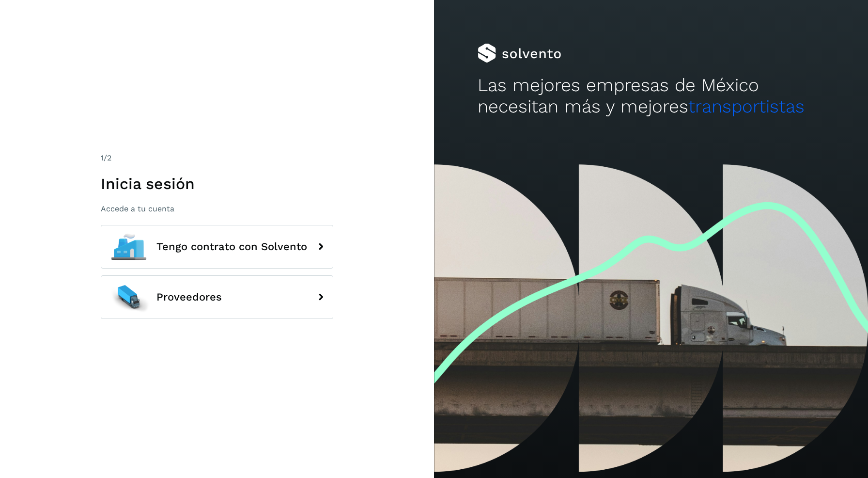 This screenshot has height=478, width=868. Describe the element at coordinates (189, 297) in the screenshot. I see `span: Proveedores` at that location.